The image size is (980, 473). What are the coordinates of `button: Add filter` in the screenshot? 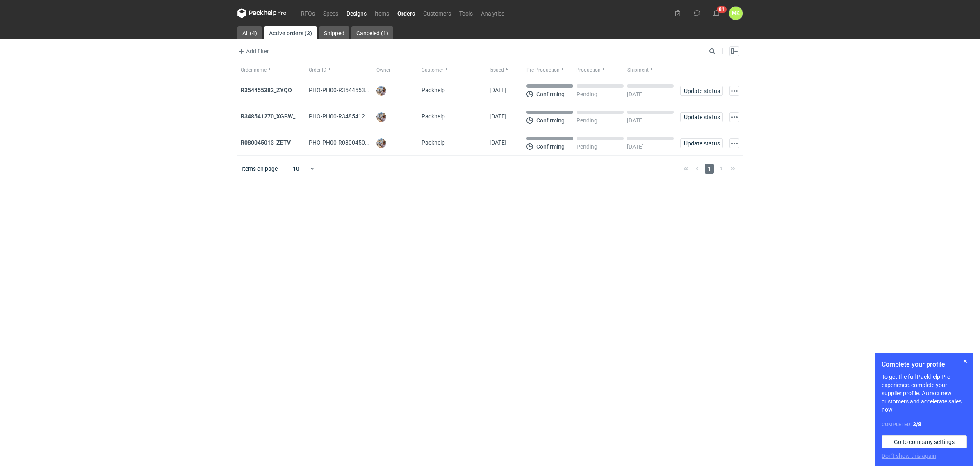 It's located at (253, 51).